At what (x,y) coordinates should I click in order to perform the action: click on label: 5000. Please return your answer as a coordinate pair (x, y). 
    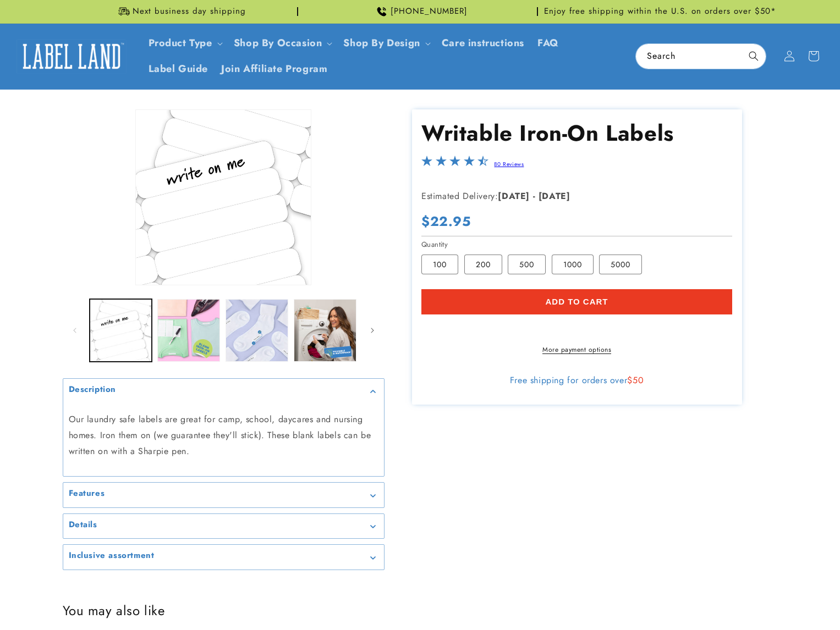
    Looking at the image, I should click on (621, 264).